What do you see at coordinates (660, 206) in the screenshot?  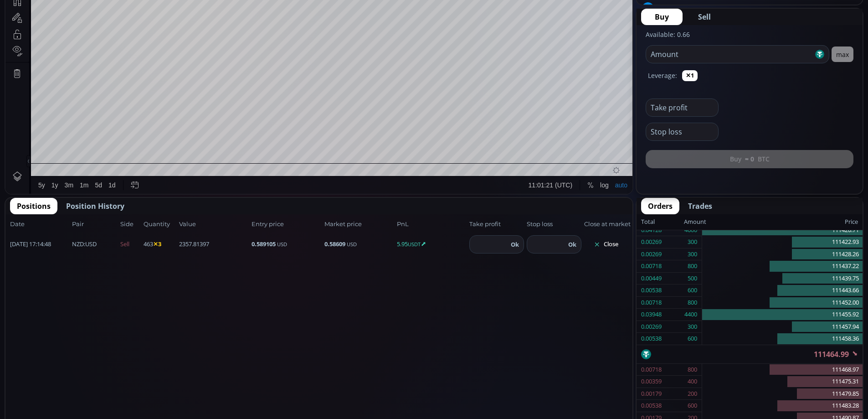 I see `span: Orders` at bounding box center [660, 206].